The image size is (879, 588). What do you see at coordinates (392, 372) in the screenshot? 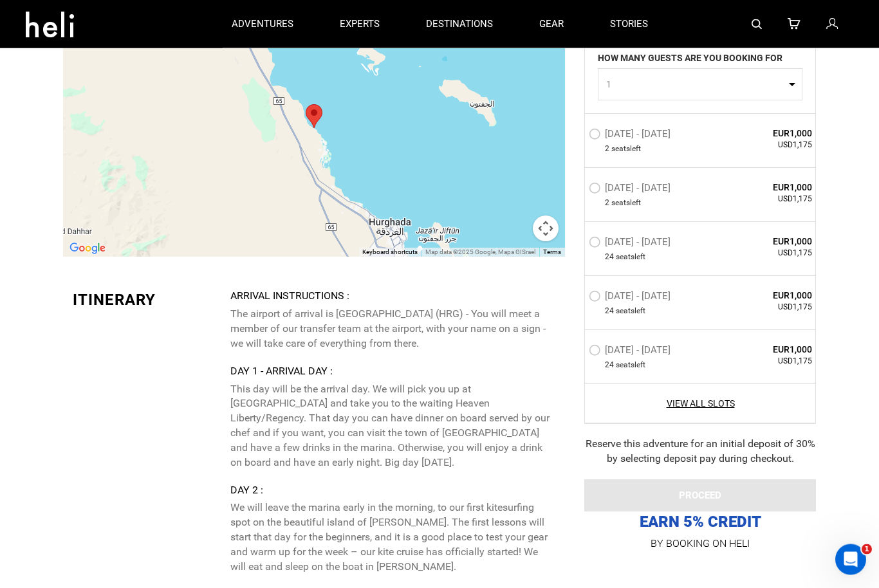
I see `div: Day 1 - Arrival day :` at bounding box center [392, 372].